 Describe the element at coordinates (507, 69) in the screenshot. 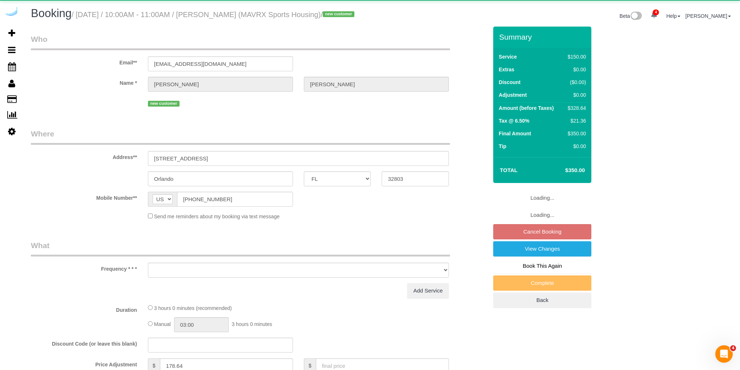

I see `label: Extras` at that location.